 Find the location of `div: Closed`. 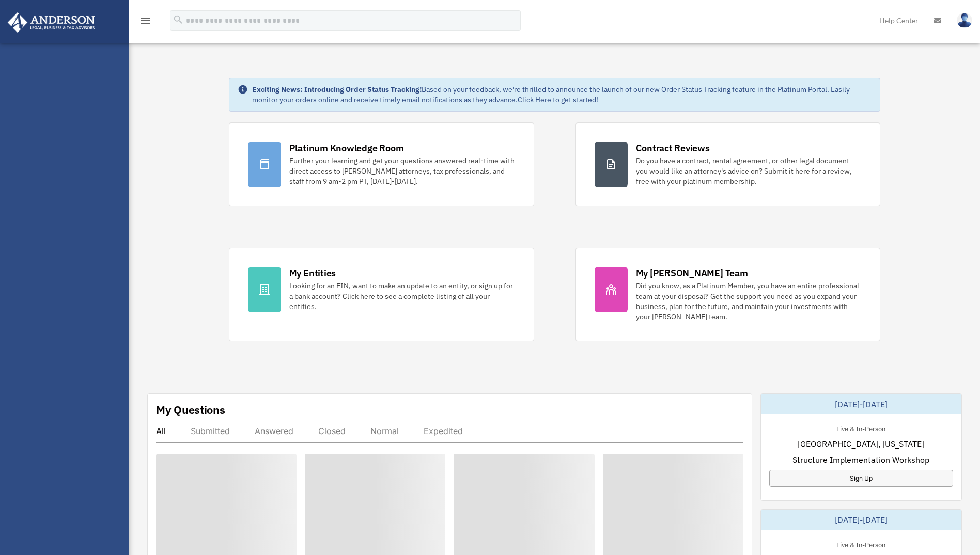

div: Closed is located at coordinates (332, 431).